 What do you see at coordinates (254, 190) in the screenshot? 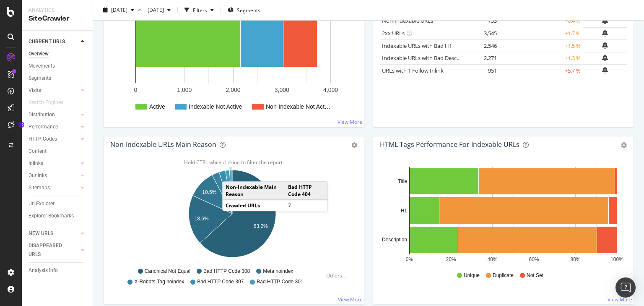
I see `td: Non-Indexable Main Reason` at bounding box center [254, 190].